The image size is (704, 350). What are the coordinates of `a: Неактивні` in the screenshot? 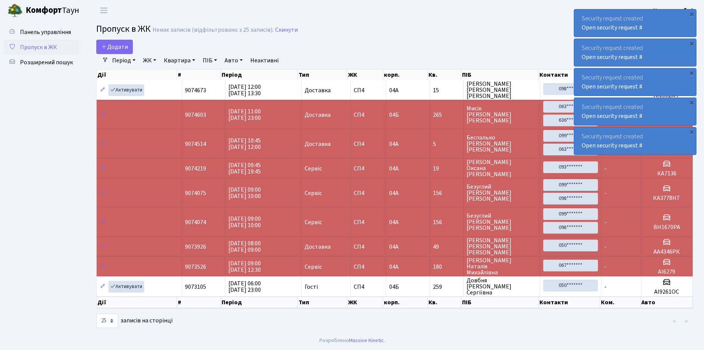 It's located at (264, 60).